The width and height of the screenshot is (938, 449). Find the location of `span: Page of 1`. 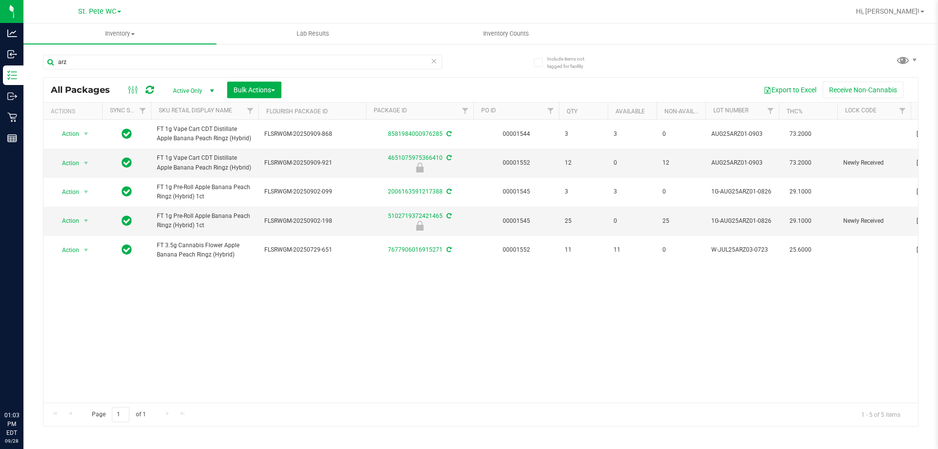

span: Page of 1 is located at coordinates (119, 414).